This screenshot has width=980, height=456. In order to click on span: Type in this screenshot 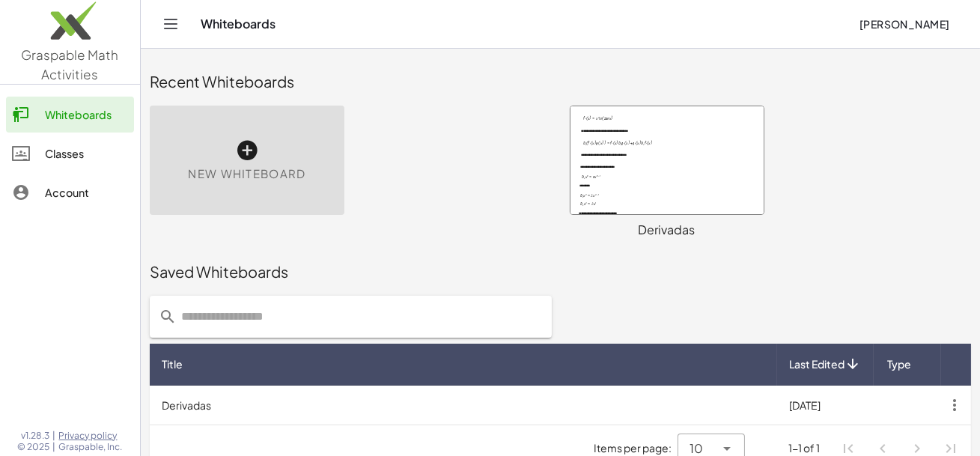, I will do `click(900, 364)`.